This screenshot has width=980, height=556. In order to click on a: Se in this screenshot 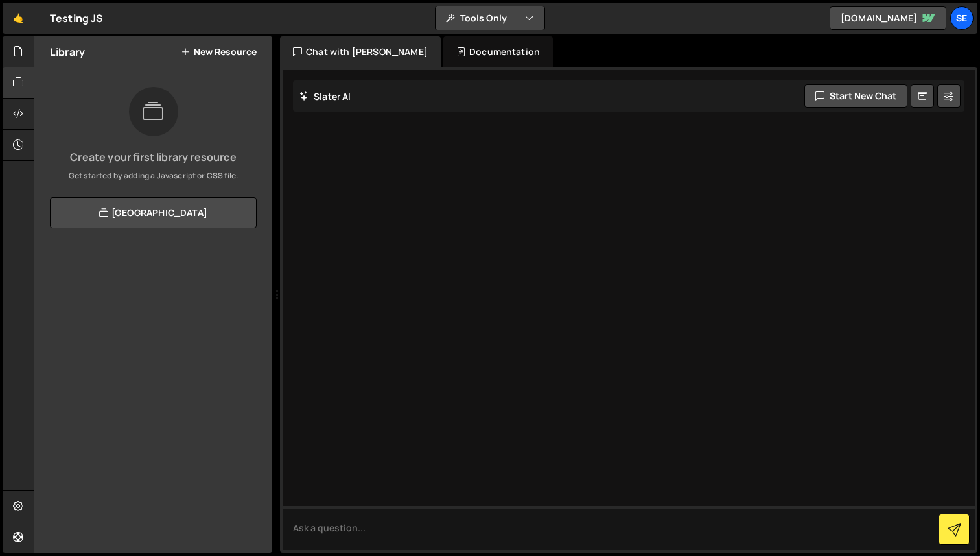, I will do `click(962, 18)`.